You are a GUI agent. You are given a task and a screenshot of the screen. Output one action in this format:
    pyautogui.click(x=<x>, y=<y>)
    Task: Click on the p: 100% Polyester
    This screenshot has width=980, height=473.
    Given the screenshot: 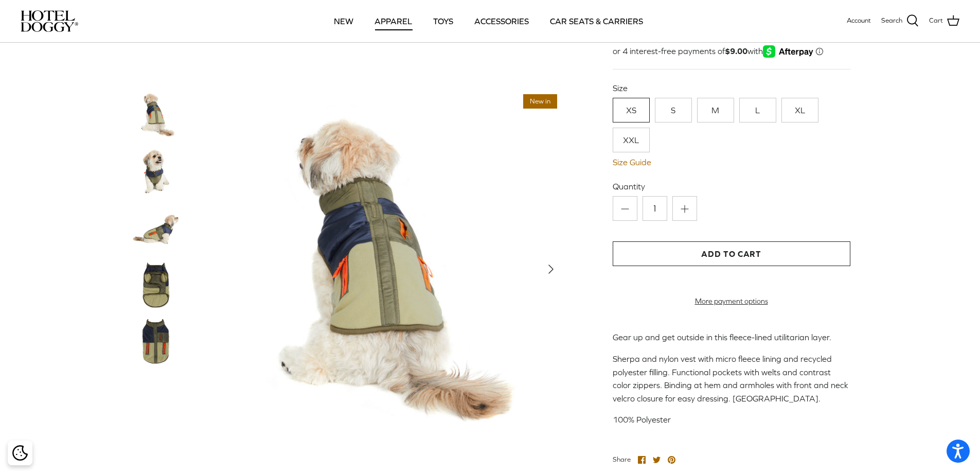 What is the action you would take?
    pyautogui.click(x=732, y=420)
    